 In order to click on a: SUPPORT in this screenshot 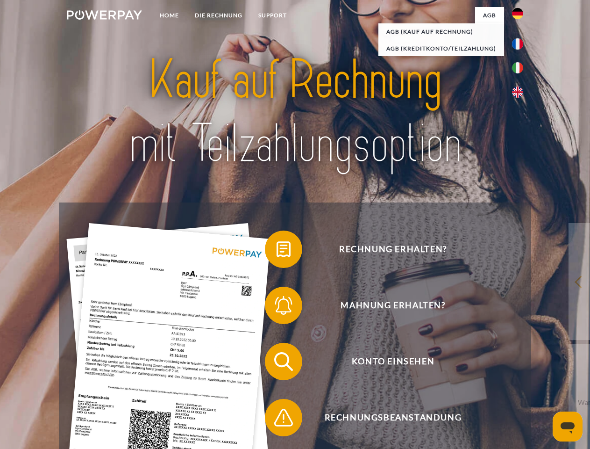, I will do `click(273, 15)`.